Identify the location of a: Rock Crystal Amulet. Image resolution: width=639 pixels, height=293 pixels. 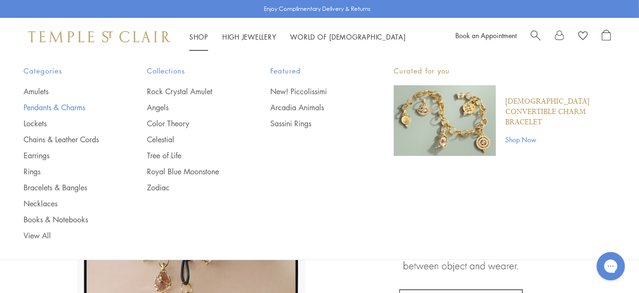
(190, 91).